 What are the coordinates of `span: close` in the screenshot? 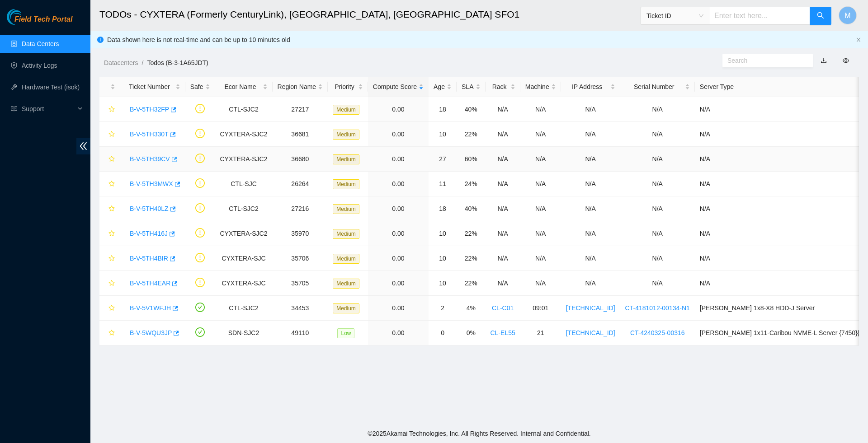 It's located at (858, 40).